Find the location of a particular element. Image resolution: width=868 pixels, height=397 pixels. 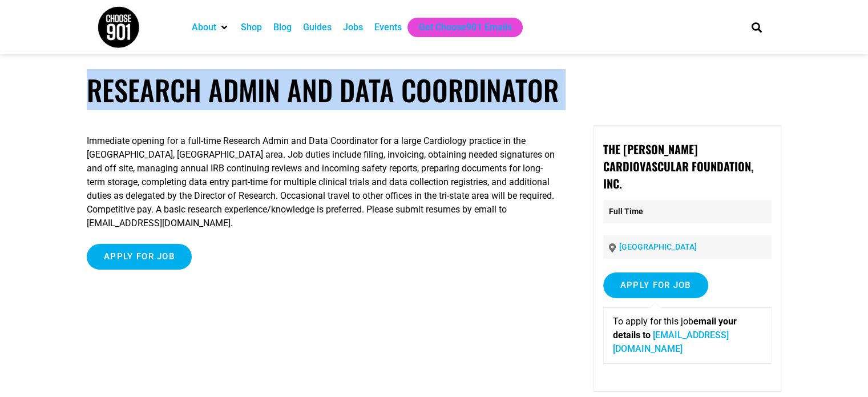

a: Get Choose901 Emails is located at coordinates (465, 27).